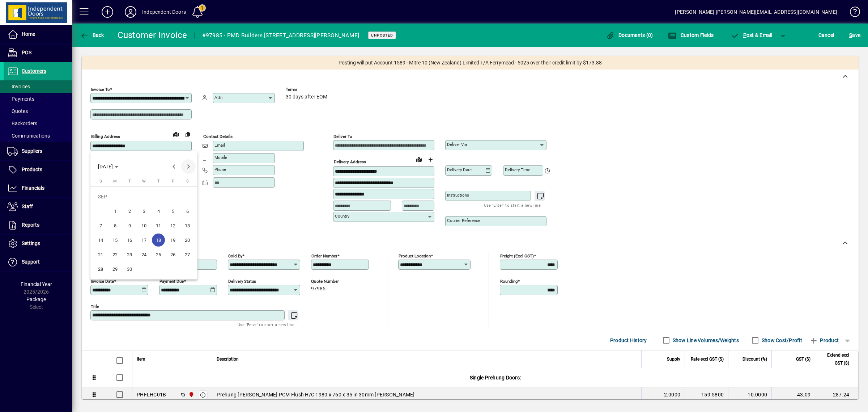 The height and width of the screenshot is (412, 868). Describe the element at coordinates (173, 225) in the screenshot. I see `span: 12` at that location.